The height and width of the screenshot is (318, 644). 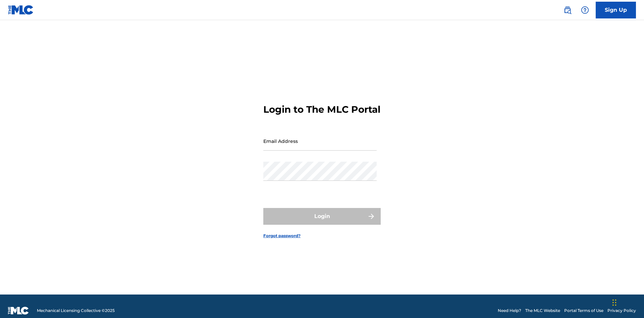 I want to click on a: Sign Up, so click(x=615, y=10).